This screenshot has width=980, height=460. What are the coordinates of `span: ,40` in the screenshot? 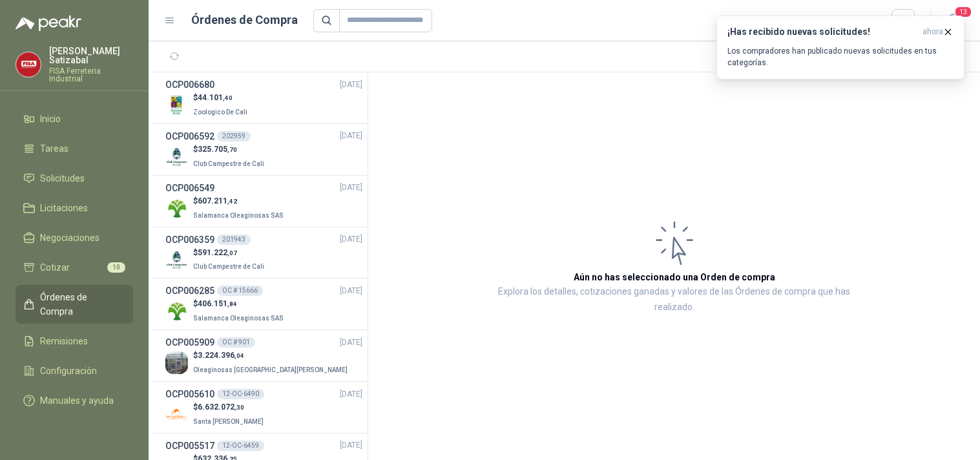 It's located at (227, 97).